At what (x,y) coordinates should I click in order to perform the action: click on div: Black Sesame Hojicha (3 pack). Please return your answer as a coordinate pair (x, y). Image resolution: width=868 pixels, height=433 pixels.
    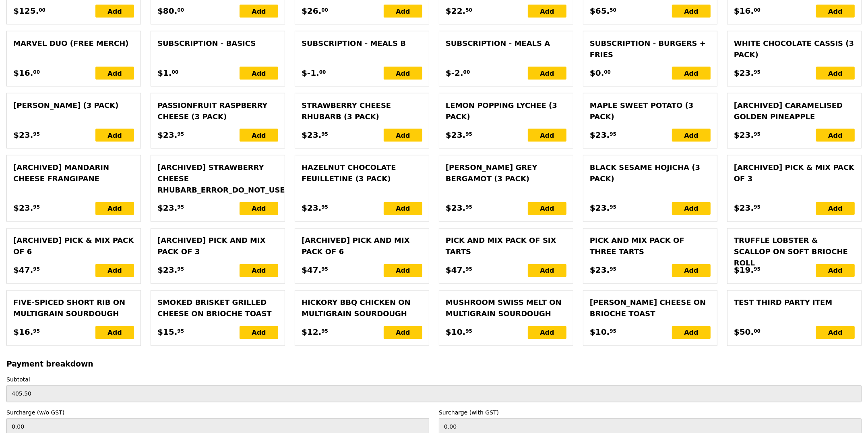
    Looking at the image, I should click on (650, 173).